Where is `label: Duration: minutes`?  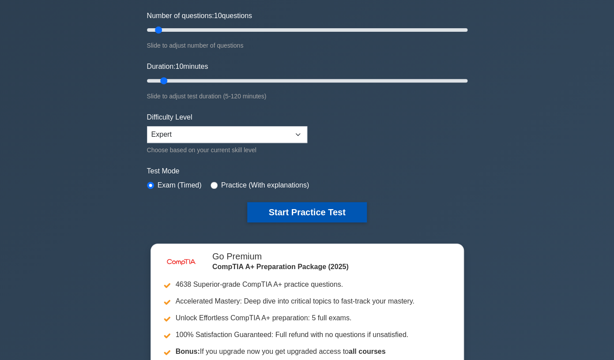 label: Duration: minutes is located at coordinates (177, 67).